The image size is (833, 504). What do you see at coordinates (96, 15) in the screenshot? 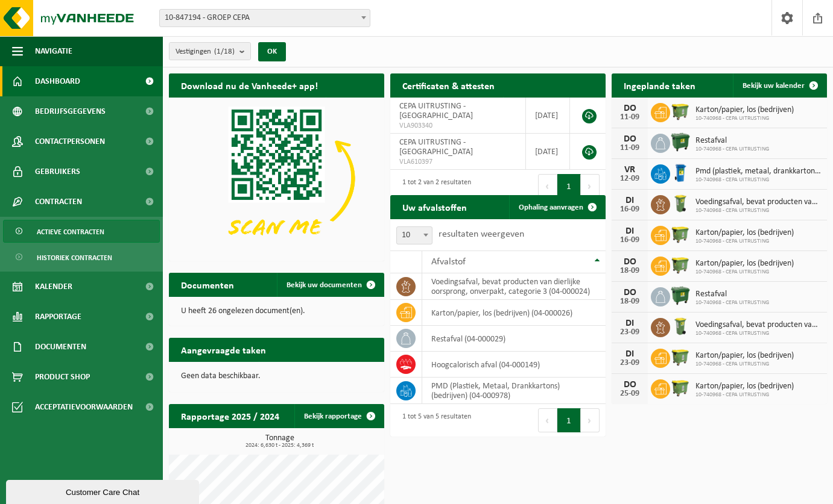
I see `div: Customer Care Chat` at bounding box center [96, 15].